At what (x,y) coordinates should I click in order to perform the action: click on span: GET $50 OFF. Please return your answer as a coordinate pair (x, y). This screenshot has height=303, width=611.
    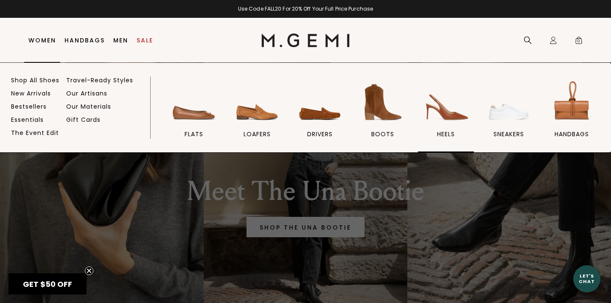
    Looking at the image, I should click on (48, 284).